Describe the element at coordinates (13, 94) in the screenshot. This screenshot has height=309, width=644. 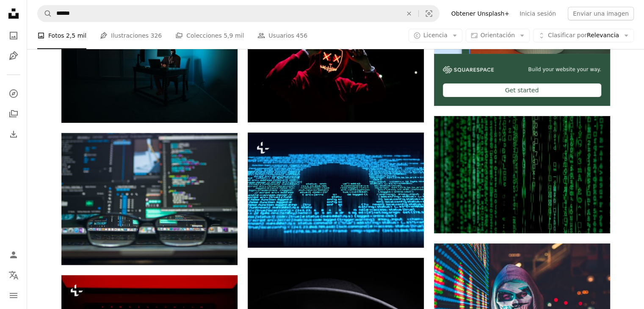
I see `a: Explorar` at that location.